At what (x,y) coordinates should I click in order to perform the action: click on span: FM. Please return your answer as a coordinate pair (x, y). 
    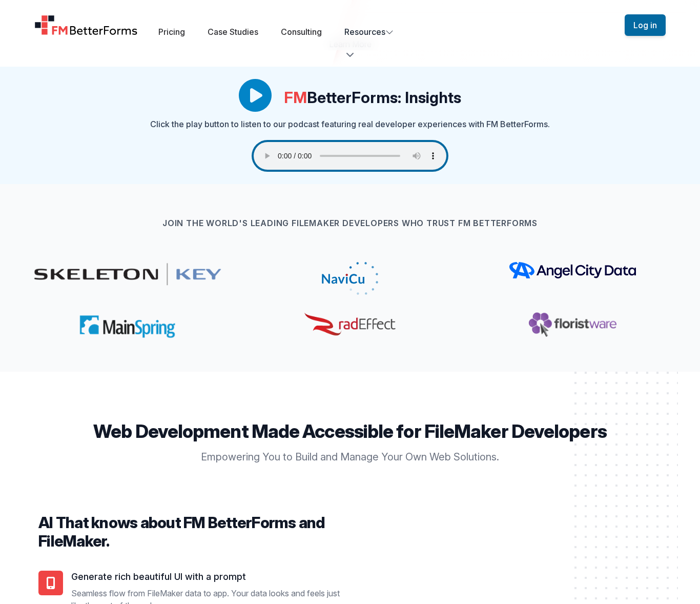
    Looking at the image, I should click on (295, 98).